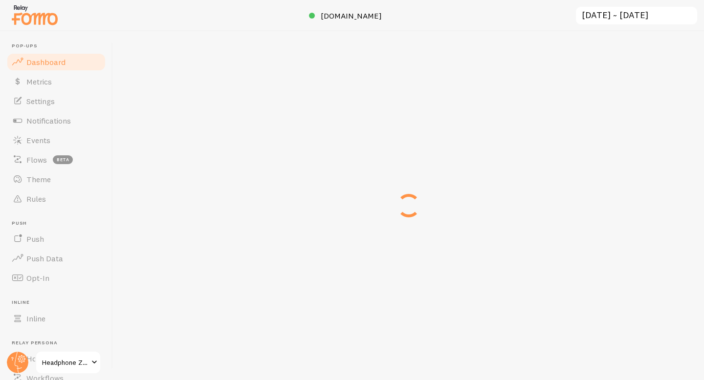 This screenshot has height=380, width=704. I want to click on span: Events, so click(38, 140).